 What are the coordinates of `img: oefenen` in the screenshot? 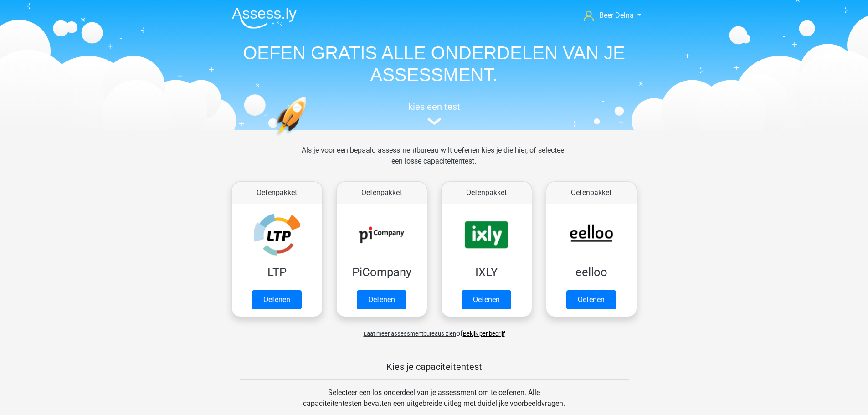 It's located at (308, 138).